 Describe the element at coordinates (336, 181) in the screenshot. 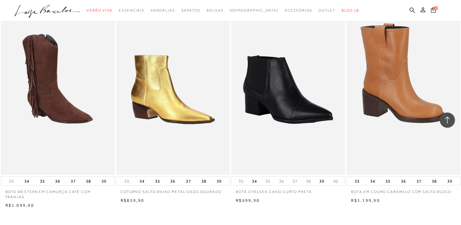

I see `button: 40` at that location.